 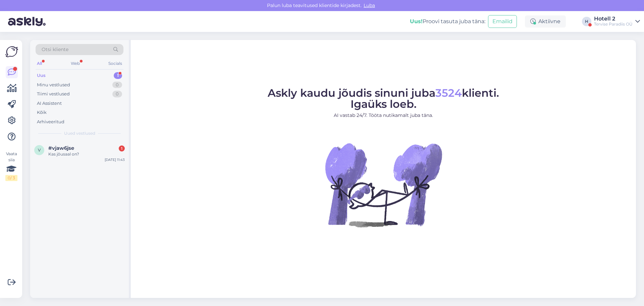 What do you see at coordinates (448, 93) in the screenshot?
I see `span: 3524` at bounding box center [448, 93].